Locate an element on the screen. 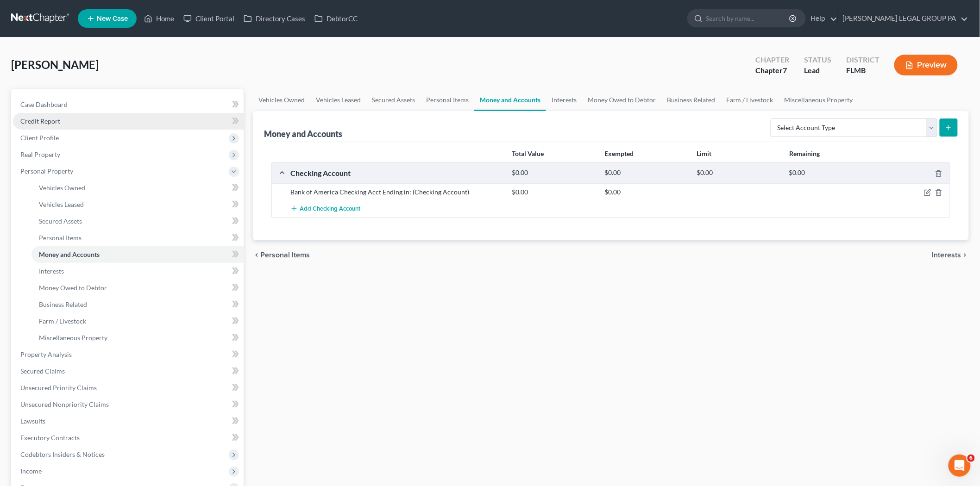 Image resolution: width=980 pixels, height=486 pixels. i: chevron_left is located at coordinates (257, 255).